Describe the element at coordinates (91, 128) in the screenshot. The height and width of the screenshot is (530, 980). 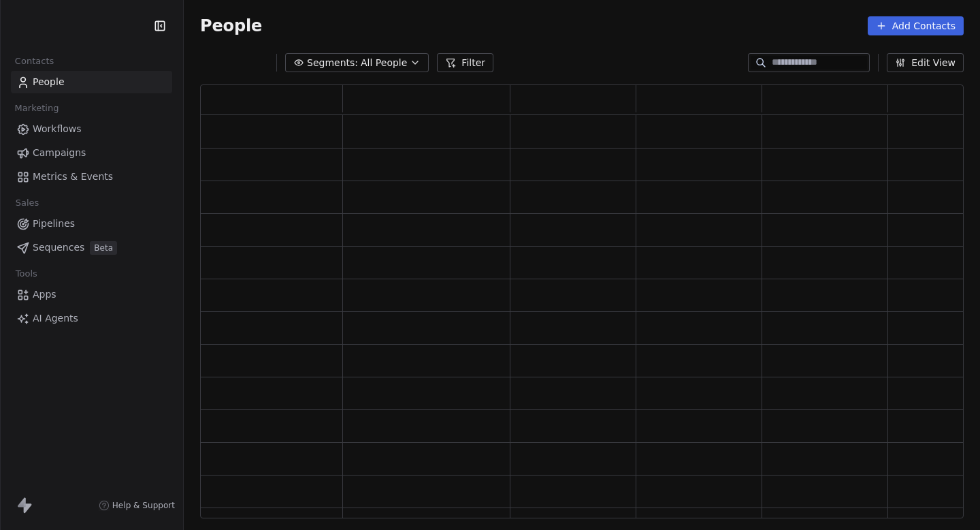
I see `a: Workflows` at that location.